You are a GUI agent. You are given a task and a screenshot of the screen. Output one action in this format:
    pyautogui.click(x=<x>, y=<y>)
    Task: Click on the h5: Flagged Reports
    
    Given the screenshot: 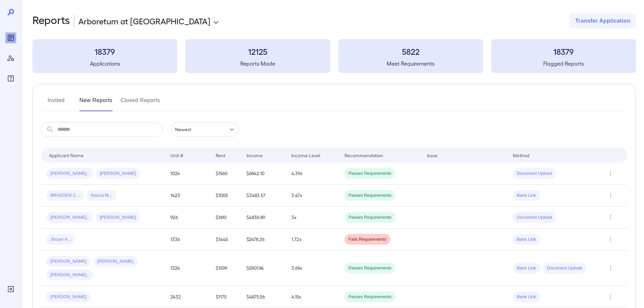 What is the action you would take?
    pyautogui.click(x=564, y=63)
    